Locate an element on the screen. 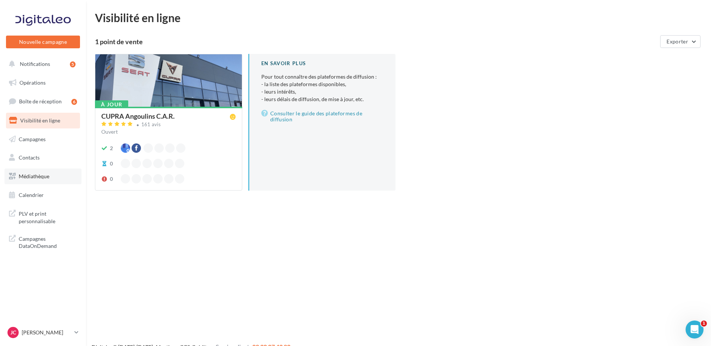  div: 6 is located at coordinates (74, 102).